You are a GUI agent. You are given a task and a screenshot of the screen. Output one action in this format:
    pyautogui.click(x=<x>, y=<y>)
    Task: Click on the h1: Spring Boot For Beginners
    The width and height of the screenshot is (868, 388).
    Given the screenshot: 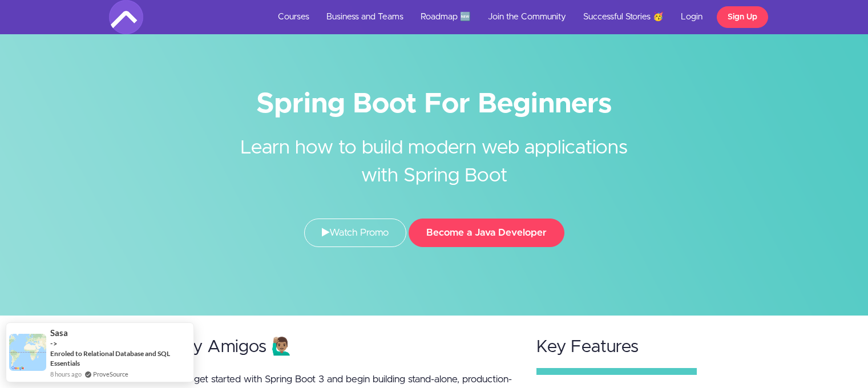 What is the action you would take?
    pyautogui.click(x=434, y=104)
    